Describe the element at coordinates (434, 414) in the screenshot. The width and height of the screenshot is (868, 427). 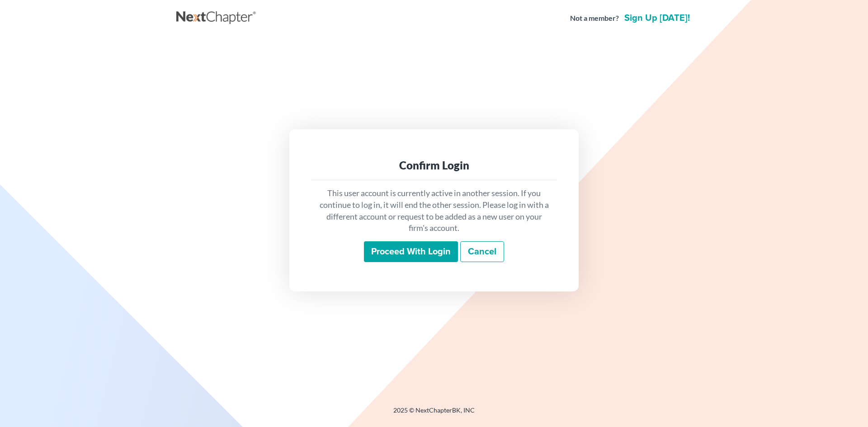
I see `div: 2025 © NextChapterBK, INC` at that location.